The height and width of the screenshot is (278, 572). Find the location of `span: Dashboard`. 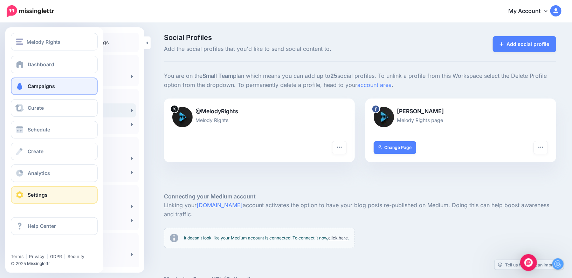

span: Dashboard is located at coordinates (41, 64).